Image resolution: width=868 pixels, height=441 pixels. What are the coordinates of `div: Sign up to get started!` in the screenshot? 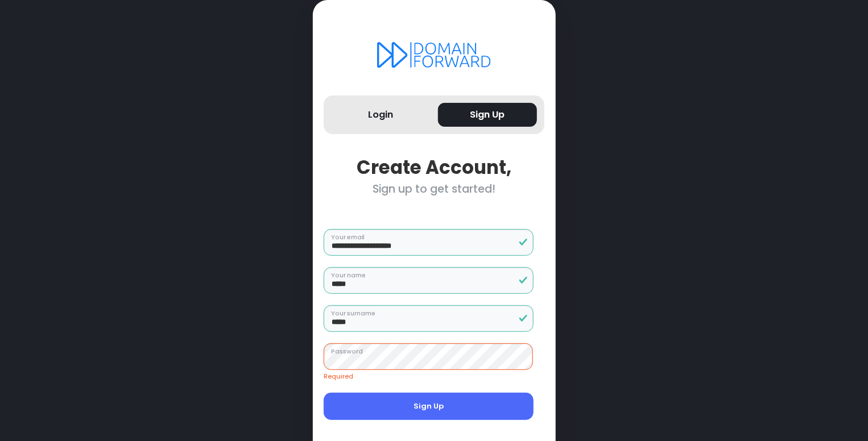 It's located at (434, 189).